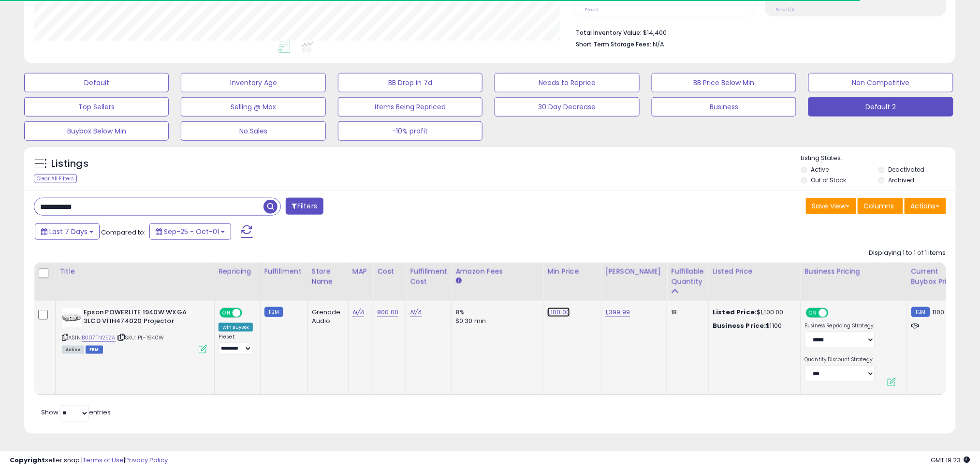  I want to click on div: Preset:, so click(235, 344).